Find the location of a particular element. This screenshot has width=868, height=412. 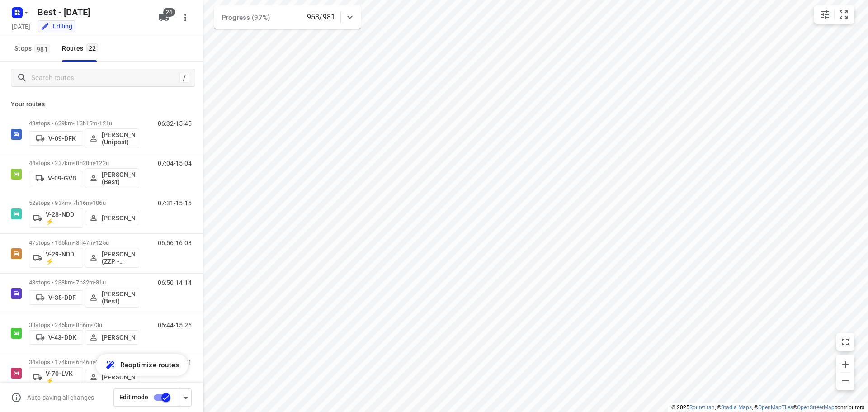

div: Progress (97%)953/981 is located at coordinates (288, 17).